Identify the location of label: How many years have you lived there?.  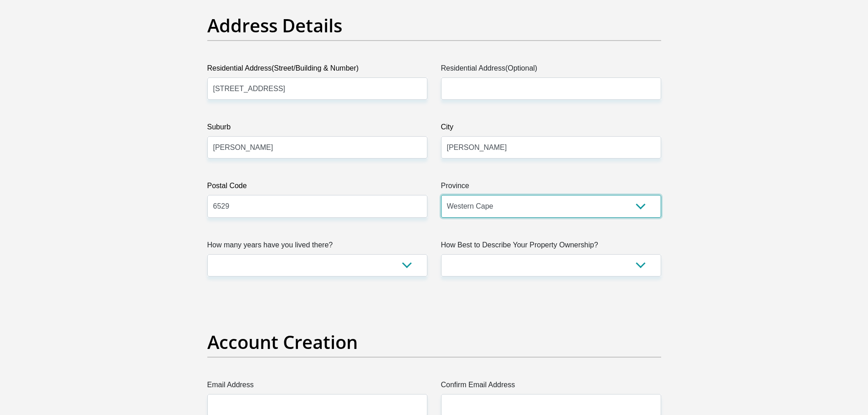
(317, 246).